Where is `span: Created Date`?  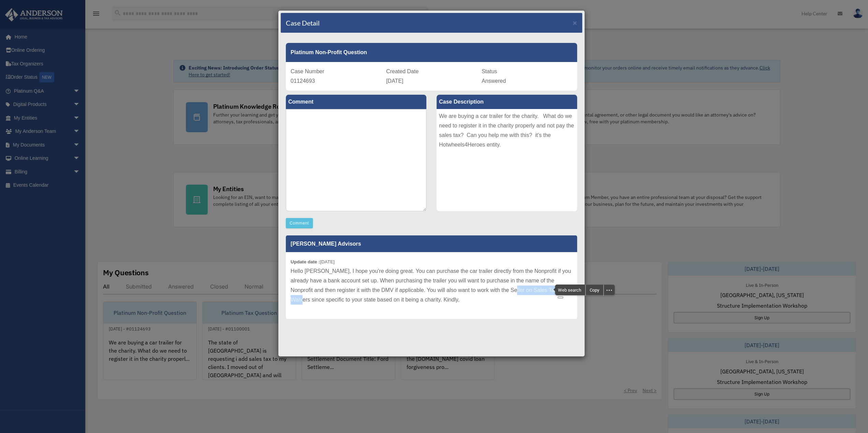
span: Created Date is located at coordinates (402, 72).